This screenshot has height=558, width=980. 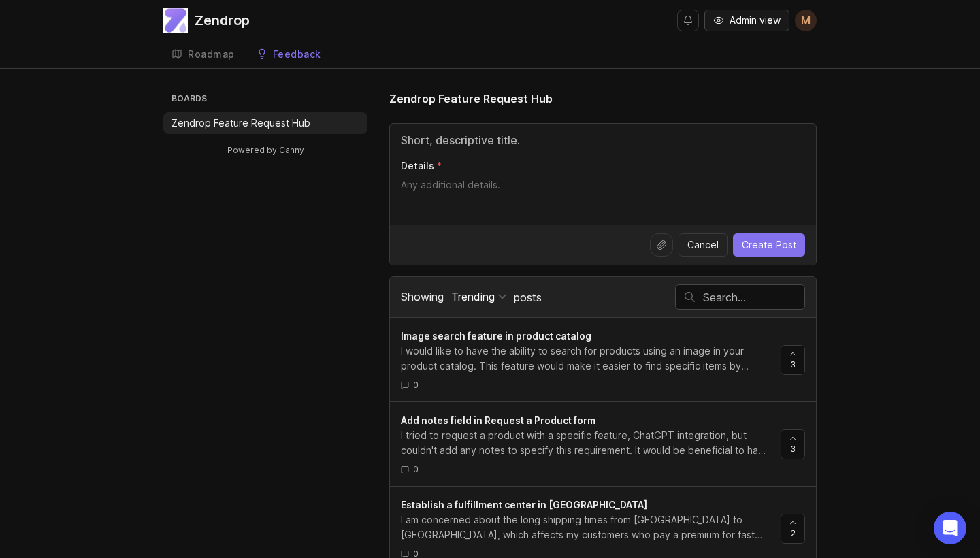 What do you see at coordinates (203, 55) in the screenshot?
I see `a: Roadmap` at bounding box center [203, 55].